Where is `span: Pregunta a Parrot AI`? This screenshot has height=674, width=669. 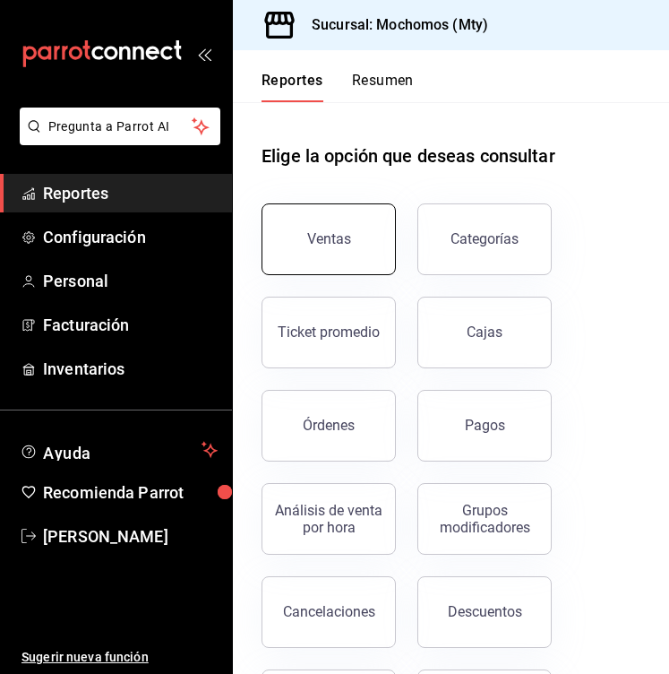 span: Pregunta a Parrot AI is located at coordinates (120, 126).